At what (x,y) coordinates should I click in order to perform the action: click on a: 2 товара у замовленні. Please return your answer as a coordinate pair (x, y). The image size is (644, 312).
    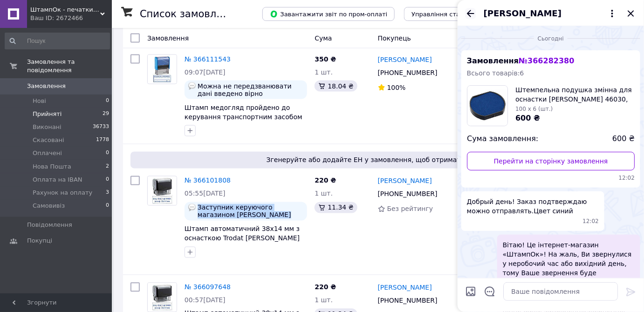
    Looking at the image, I should click on (223, 25).